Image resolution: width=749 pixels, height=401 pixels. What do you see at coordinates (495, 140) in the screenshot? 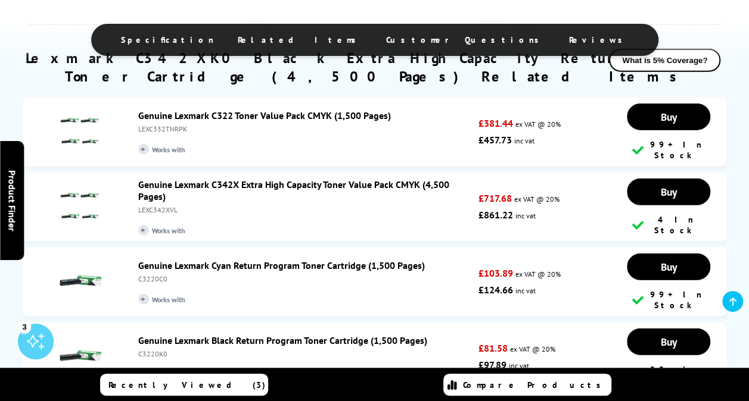
I see `strong: £457.73` at bounding box center [495, 140].